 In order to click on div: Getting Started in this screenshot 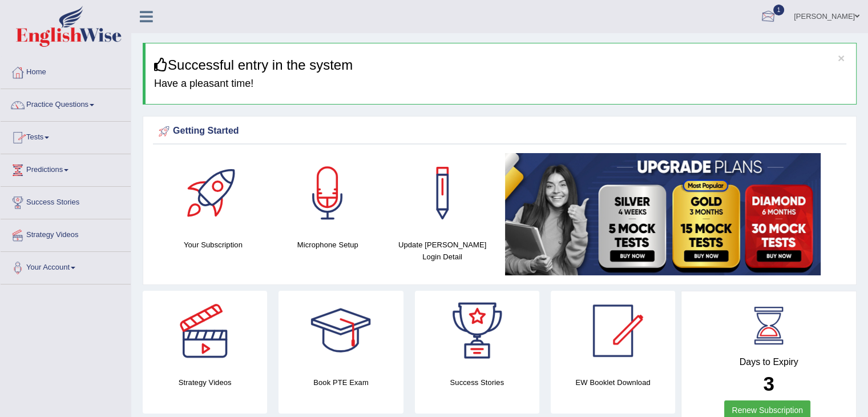, I will do `click(499, 131)`.